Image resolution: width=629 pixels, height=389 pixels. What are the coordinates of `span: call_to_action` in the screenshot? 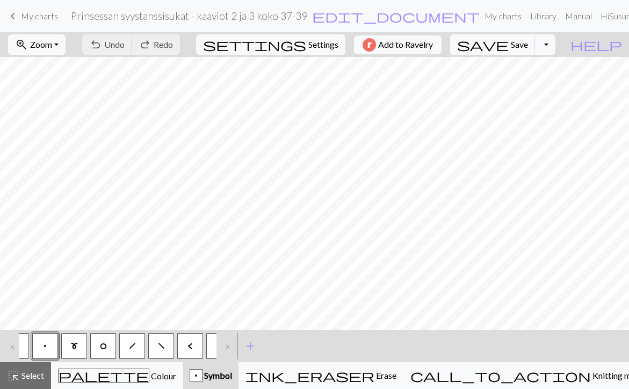 It's located at (501, 375).